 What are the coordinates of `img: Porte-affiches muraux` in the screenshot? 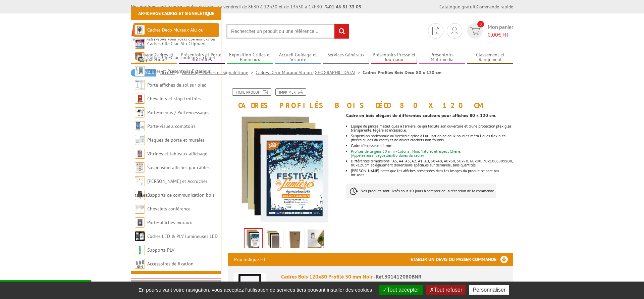 It's located at (140, 222).